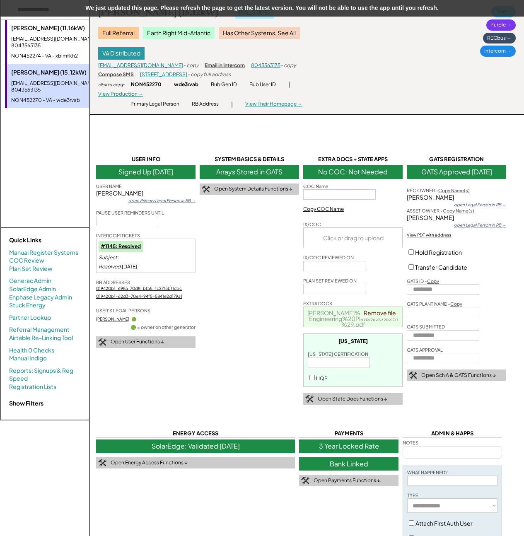 This screenshot has height=536, width=524. What do you see at coordinates (427, 472) in the screenshot?
I see `div: WHAT HAPPENED?` at bounding box center [427, 472].